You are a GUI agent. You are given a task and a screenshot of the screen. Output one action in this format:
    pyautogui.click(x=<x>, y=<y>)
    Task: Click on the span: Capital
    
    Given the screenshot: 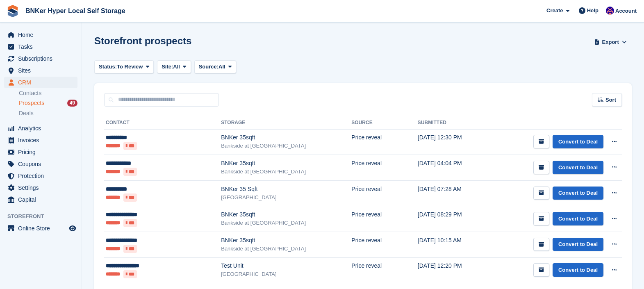 What is the action you would take?
    pyautogui.click(x=43, y=200)
    